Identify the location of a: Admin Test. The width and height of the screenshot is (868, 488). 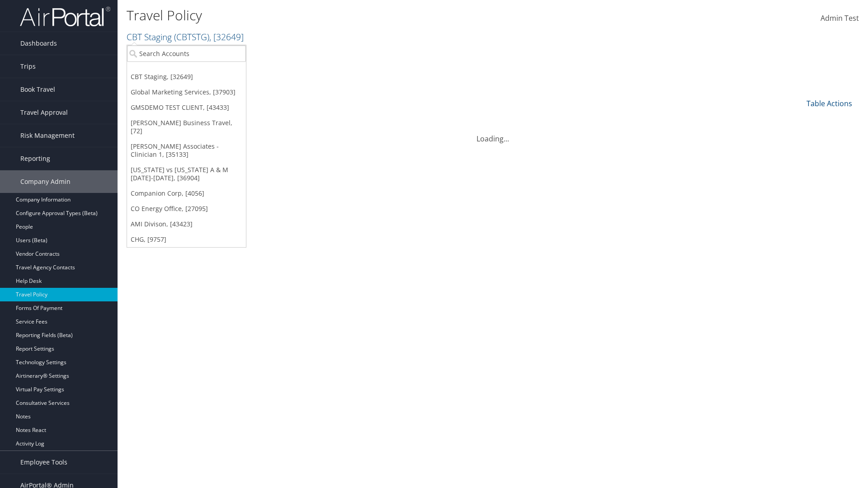
(839, 19).